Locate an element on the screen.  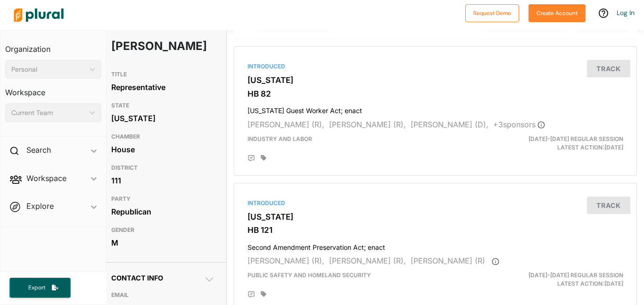
div: Republican is located at coordinates (163, 211).